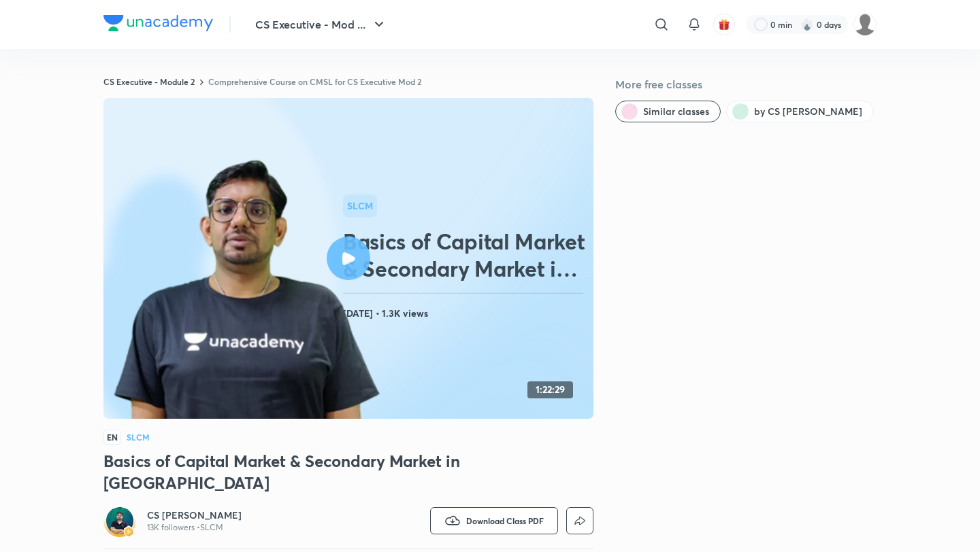  I want to click on span: Similar classes, so click(675, 111).